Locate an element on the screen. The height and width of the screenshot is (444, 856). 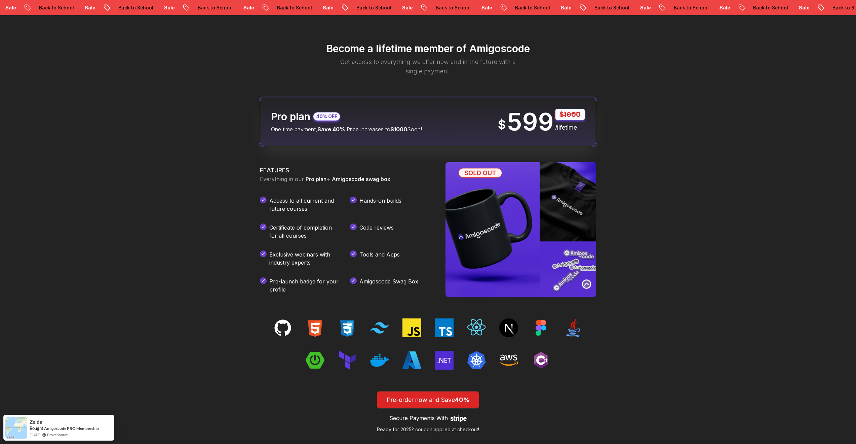
img: Amigoscode SwagBox is located at coordinates (521, 229).